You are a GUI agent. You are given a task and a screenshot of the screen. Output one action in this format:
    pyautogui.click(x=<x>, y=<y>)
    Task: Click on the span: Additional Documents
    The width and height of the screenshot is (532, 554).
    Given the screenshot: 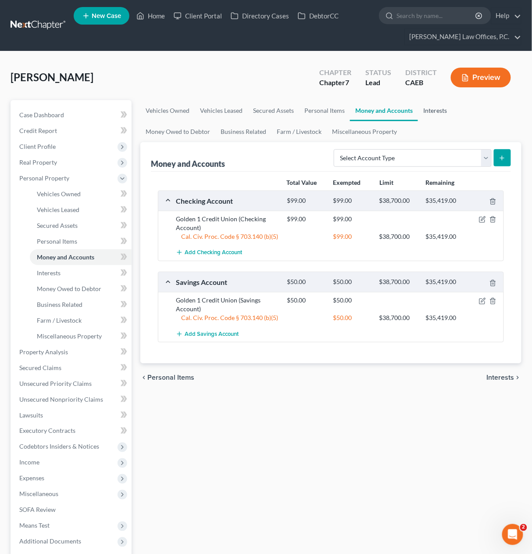 What is the action you would take?
    pyautogui.click(x=50, y=541)
    